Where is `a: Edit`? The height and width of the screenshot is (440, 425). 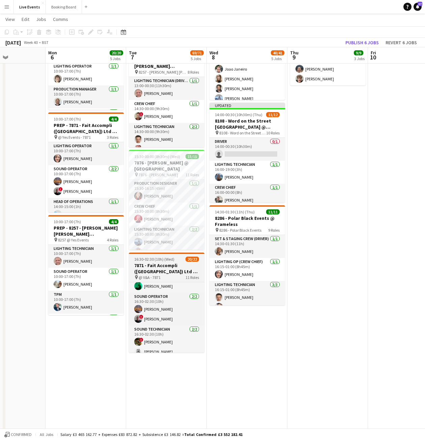 a: Edit is located at coordinates (25, 19).